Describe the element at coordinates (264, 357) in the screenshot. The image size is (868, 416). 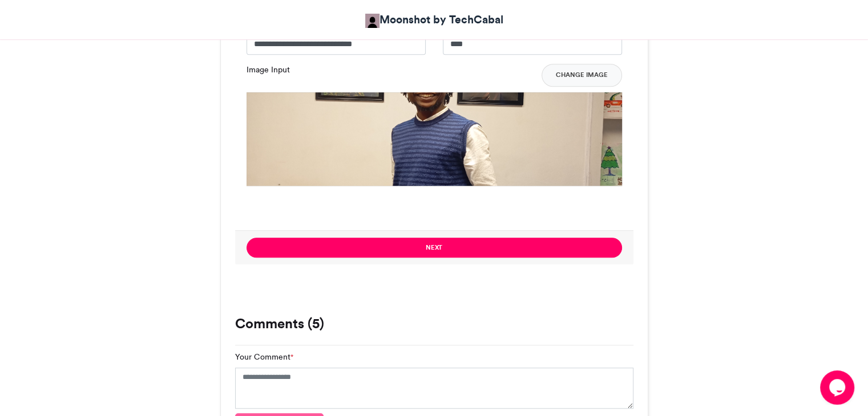
I see `label: Your Comment` at that location.